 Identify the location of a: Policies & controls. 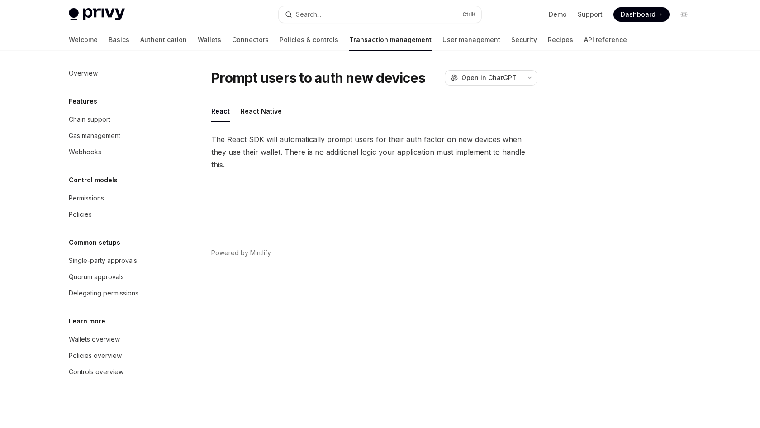
(309, 40).